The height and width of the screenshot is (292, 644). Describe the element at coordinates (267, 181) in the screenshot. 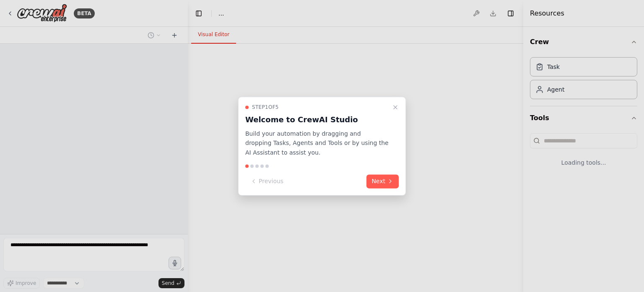

I see `button: Previous` at that location.